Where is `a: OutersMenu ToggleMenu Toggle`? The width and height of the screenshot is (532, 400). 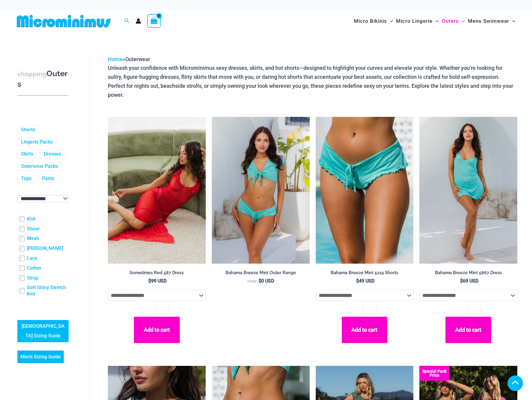
a: OutersMenu ToggleMenu Toggle is located at coordinates (453, 21).